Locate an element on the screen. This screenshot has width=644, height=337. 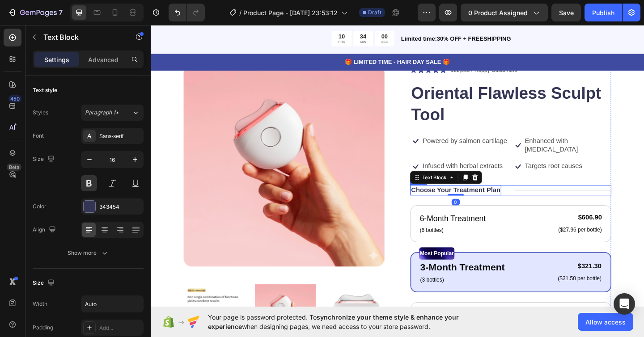
p: HRS is located at coordinates (207, 20).